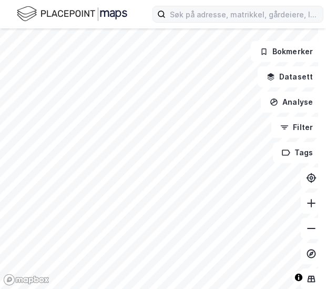 This screenshot has height=289, width=326. What do you see at coordinates (296, 127) in the screenshot?
I see `button: Filter` at bounding box center [296, 127].